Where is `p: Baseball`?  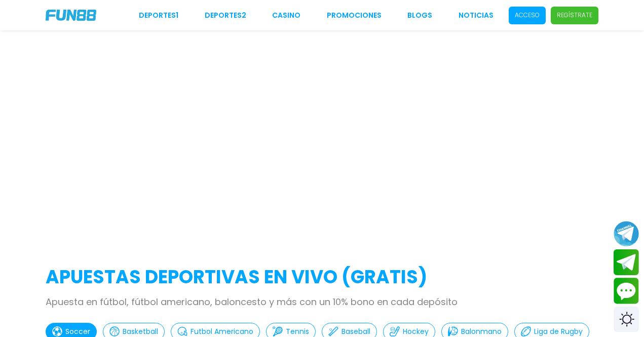
p: Baseball is located at coordinates (356, 331).